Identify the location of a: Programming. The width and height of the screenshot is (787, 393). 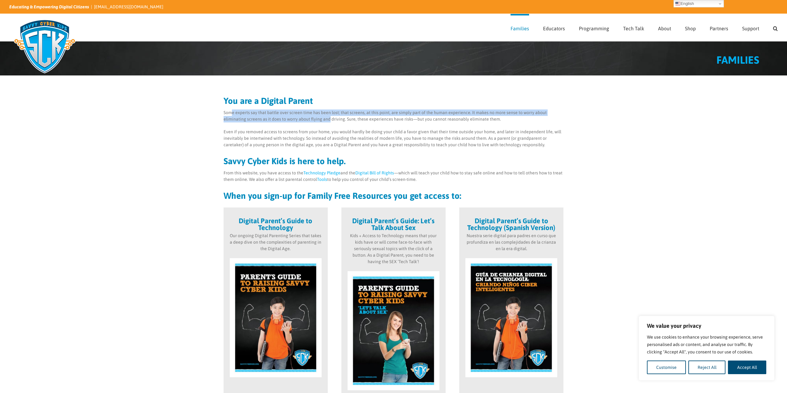
(594, 28).